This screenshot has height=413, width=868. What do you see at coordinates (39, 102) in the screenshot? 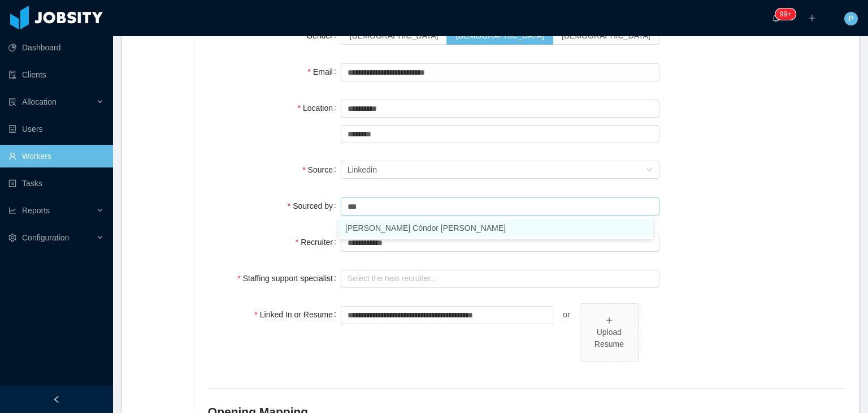
I see `span: Allocation` at bounding box center [39, 102].